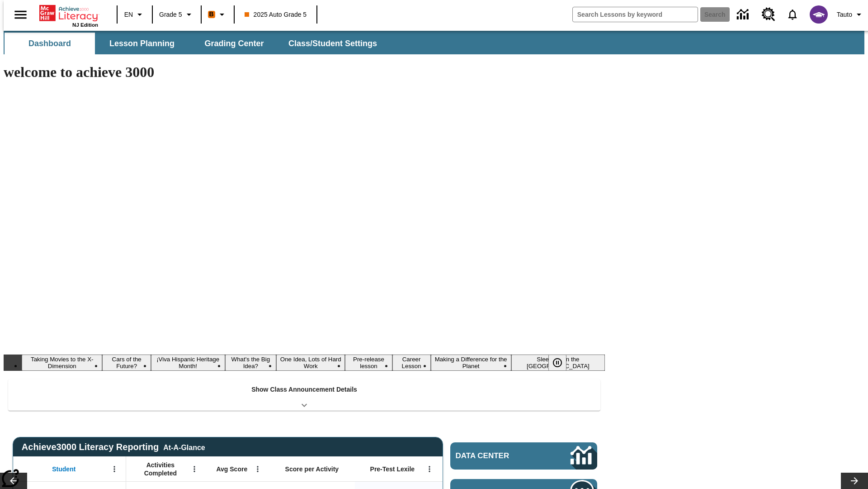 This screenshot has width=868, height=489. What do you see at coordinates (498, 456) in the screenshot?
I see `span: Data Center` at bounding box center [498, 456].